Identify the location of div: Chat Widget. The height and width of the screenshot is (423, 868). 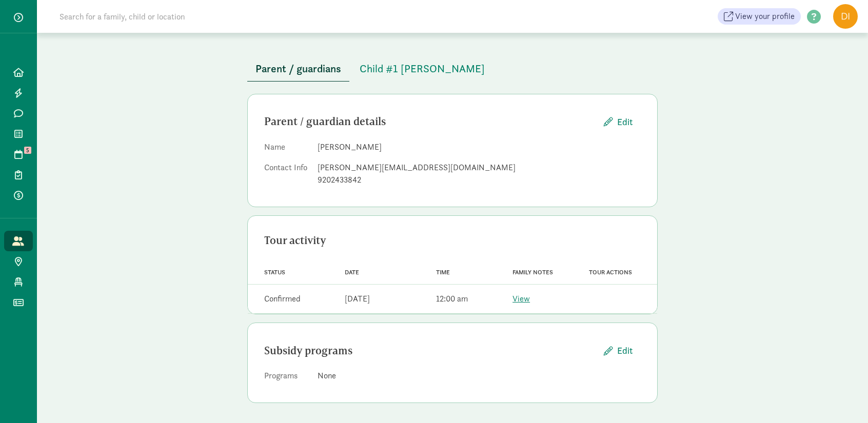
(842, 399).